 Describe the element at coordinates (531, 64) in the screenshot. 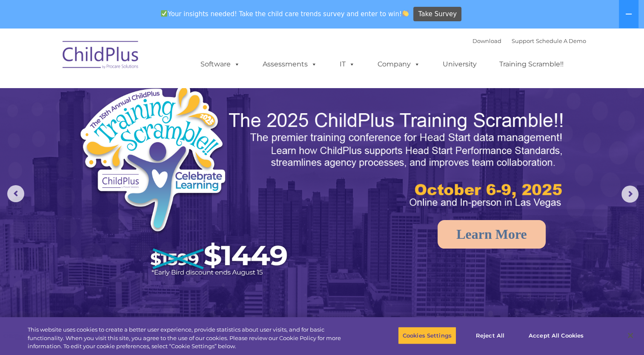

I see `a: Training Scramble!!` at that location.